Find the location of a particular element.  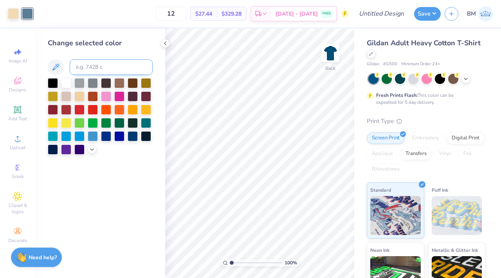

div: Transfers is located at coordinates (416, 154).